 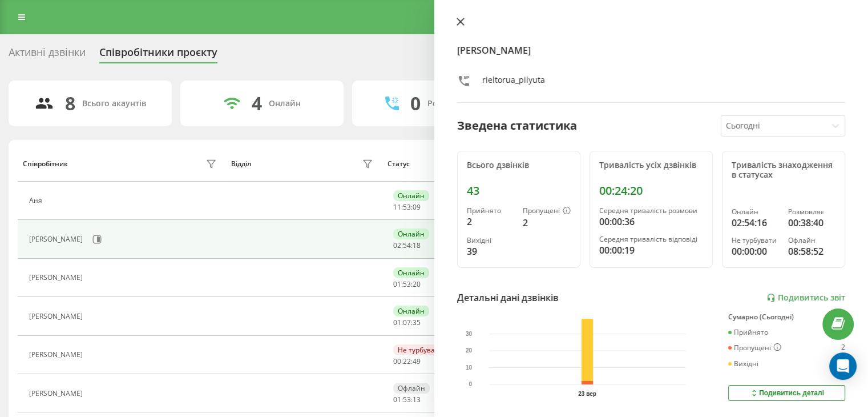 What do you see at coordinates (407, 245) in the screenshot?
I see `span: 54` at bounding box center [407, 245].